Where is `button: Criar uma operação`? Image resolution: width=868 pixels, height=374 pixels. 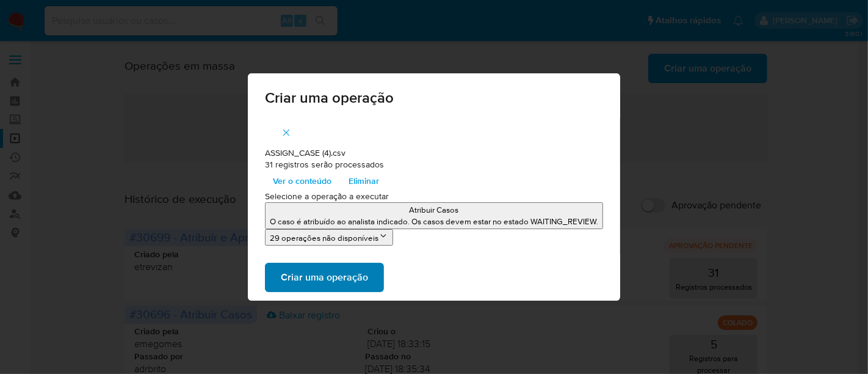 button: Criar uma operação is located at coordinates (324, 277).